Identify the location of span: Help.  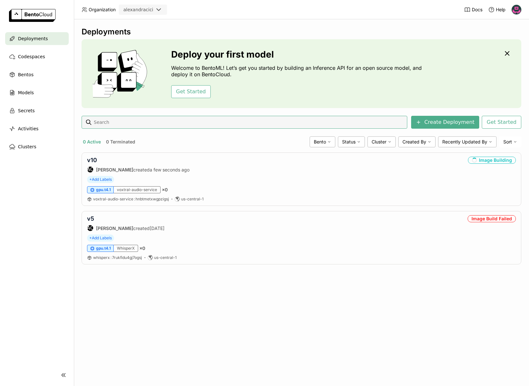
(501, 10).